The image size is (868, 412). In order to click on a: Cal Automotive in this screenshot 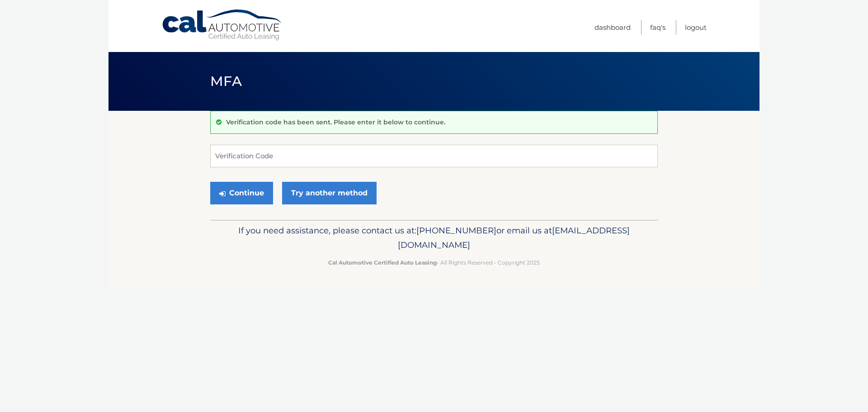, I will do `click(222, 25)`.